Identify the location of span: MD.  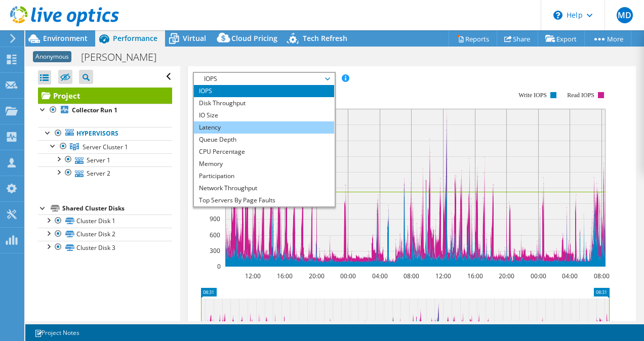
(624, 15).